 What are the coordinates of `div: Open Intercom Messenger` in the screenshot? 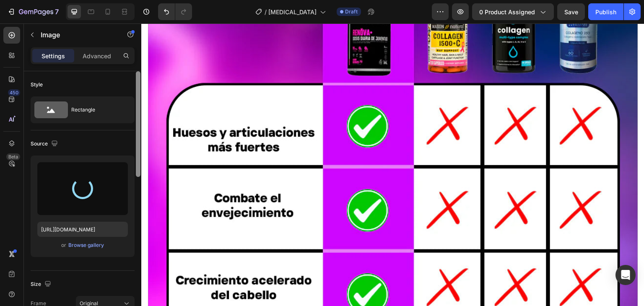 It's located at (626, 275).